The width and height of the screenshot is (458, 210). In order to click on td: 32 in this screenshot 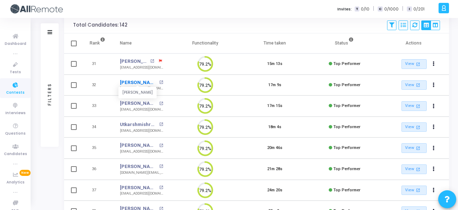, I will do `click(97, 85)`.